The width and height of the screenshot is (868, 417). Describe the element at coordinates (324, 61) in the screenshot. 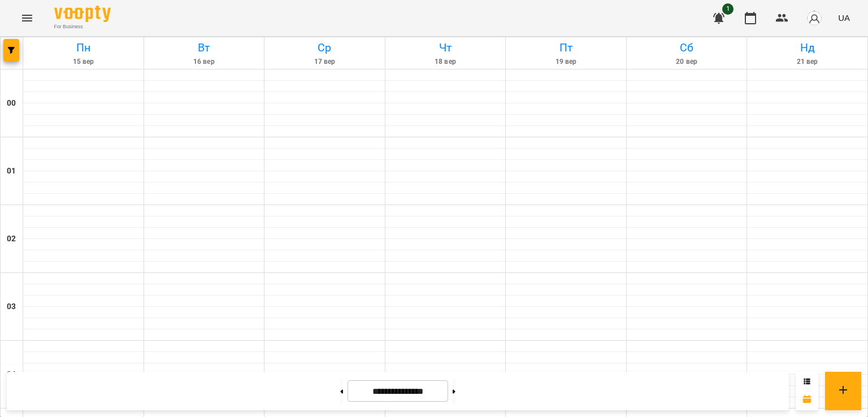

I see `h6: 17 вер` at that location.